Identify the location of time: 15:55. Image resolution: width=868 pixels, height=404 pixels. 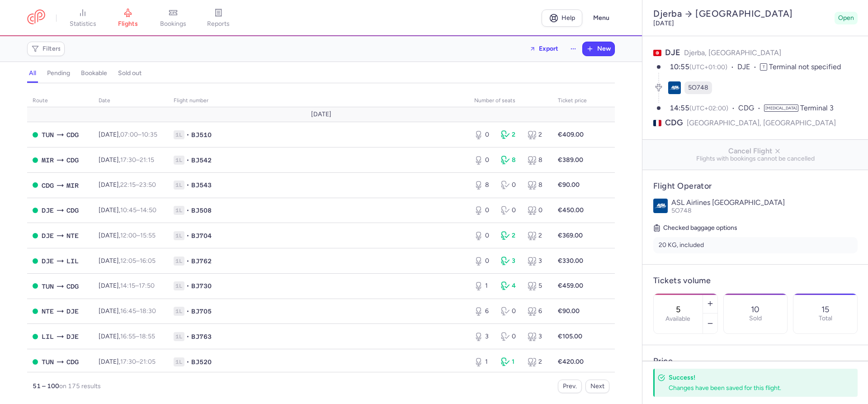
(148, 235).